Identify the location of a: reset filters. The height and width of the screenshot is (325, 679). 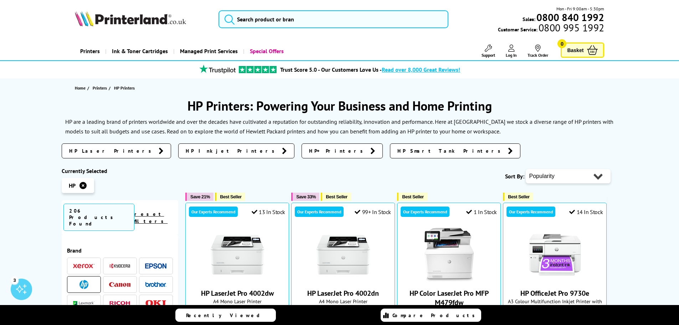
(151, 217).